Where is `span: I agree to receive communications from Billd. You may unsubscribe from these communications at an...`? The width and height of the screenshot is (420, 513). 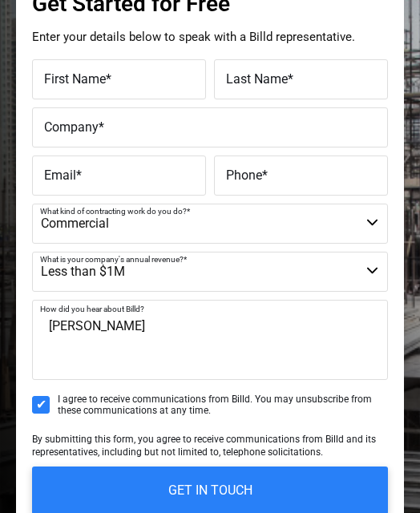
span: I agree to receive communications from Billd. You may unsubscribe from these communications at an... is located at coordinates (223, 405).